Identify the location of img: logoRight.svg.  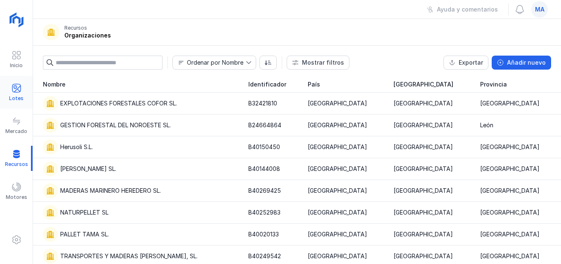
(16, 20).